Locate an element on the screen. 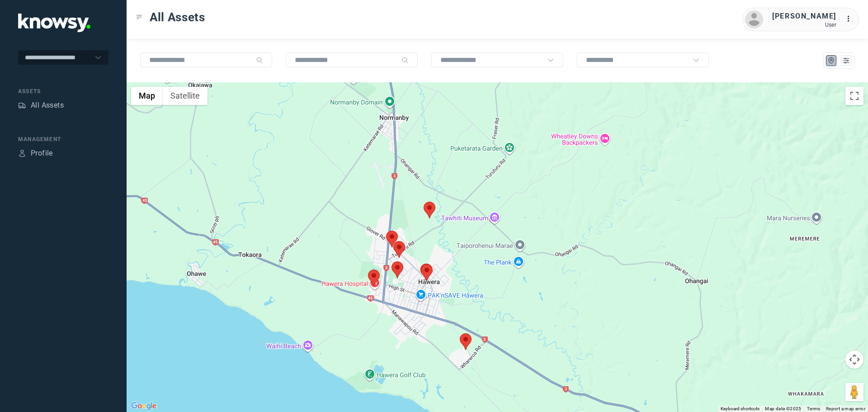  button: Keyboard shortcuts is located at coordinates (740, 409).